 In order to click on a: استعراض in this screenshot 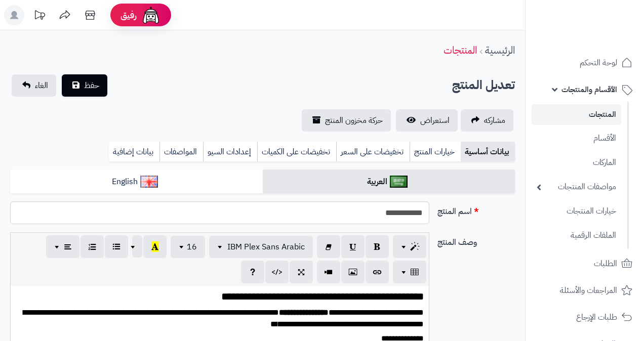, I will do `click(427, 120)`.